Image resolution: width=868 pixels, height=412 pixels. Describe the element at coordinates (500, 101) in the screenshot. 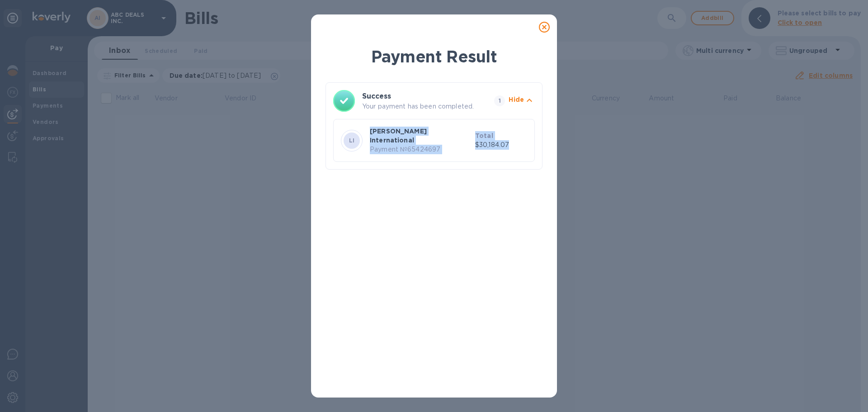

I see `span: 1` at that location.